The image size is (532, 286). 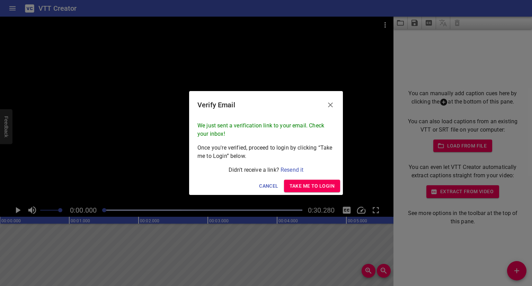 I want to click on h6: Verify Email, so click(x=216, y=105).